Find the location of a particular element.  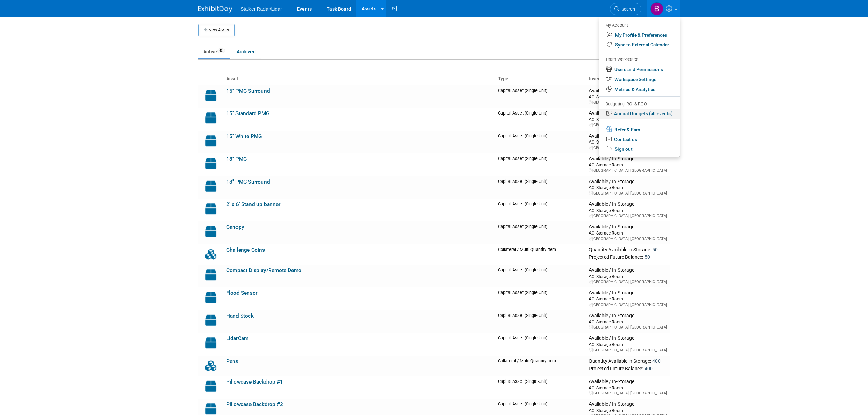

a: 15" White PMG is located at coordinates (244, 136).